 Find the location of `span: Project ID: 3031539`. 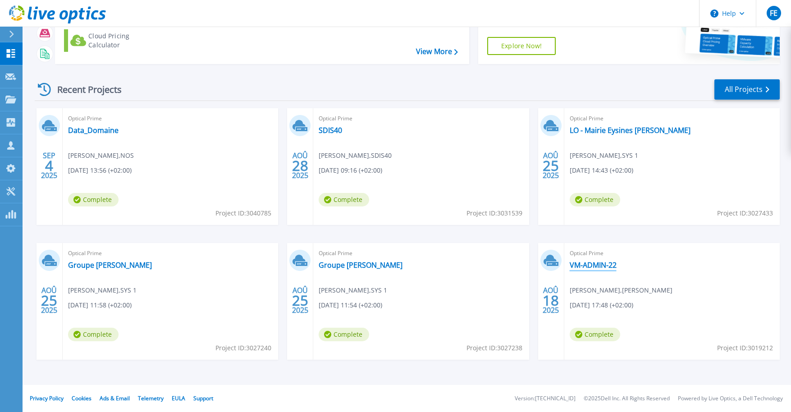

span: Project ID: 3031539 is located at coordinates (494, 213).